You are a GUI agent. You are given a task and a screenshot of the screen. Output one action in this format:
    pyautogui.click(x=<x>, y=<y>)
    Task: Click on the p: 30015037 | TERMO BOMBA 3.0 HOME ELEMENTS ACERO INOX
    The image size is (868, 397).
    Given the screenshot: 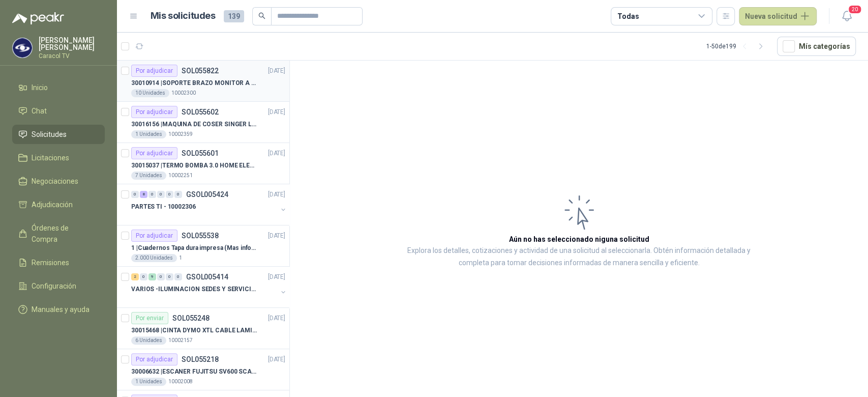 What is the action you would take?
    pyautogui.click(x=194, y=166)
    